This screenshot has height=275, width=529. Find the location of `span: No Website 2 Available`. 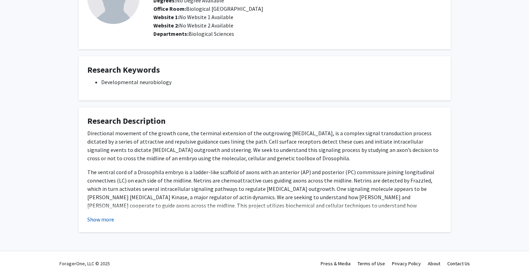

span: No Website 2 Available is located at coordinates (193, 25).